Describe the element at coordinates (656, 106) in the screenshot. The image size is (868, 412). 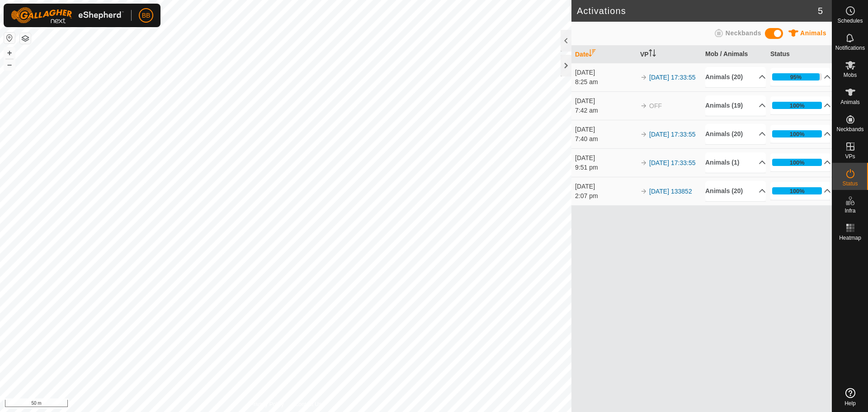
I see `span: OFF` at that location.